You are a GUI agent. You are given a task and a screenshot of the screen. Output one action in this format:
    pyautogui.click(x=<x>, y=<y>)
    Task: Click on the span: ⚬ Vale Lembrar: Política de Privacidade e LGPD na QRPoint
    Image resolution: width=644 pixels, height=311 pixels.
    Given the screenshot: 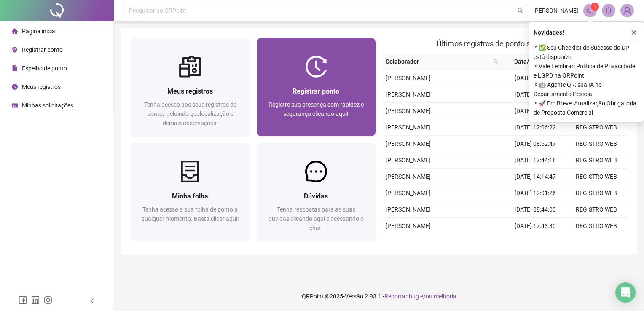 What is the action you would take?
    pyautogui.click(x=586, y=71)
    